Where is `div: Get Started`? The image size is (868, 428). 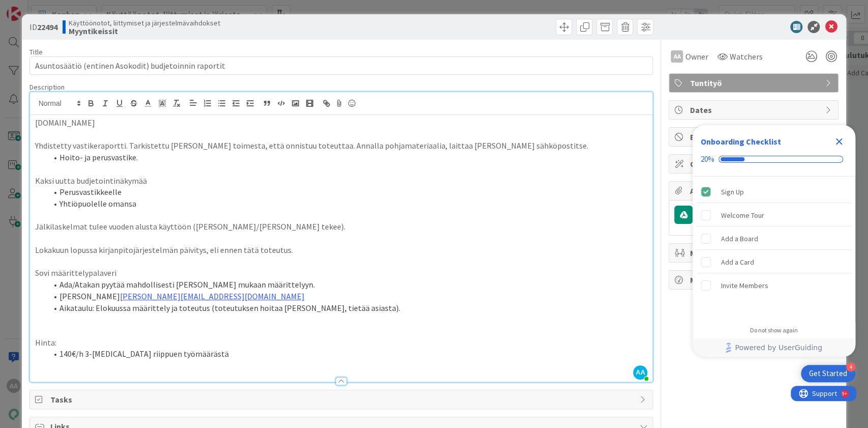
div: Get Started is located at coordinates (828, 373).